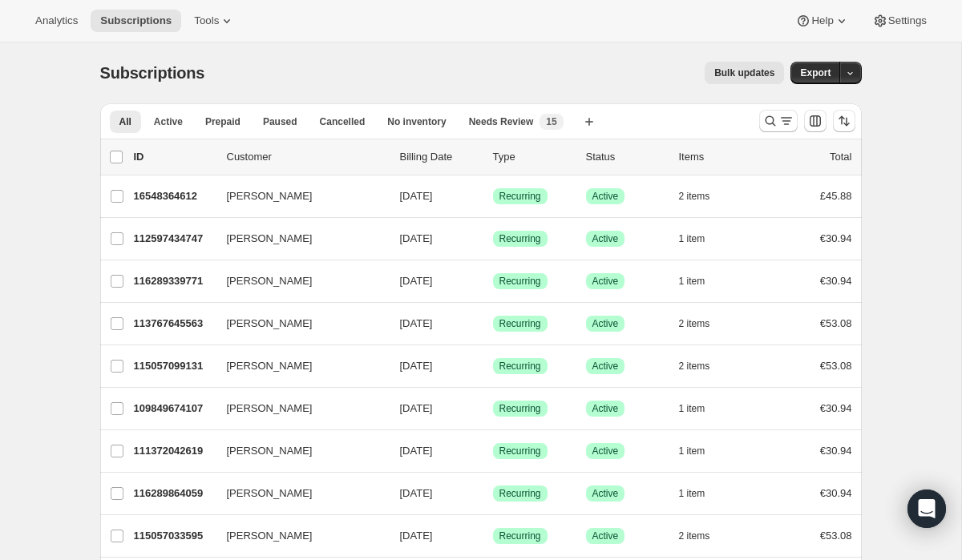 This screenshot has width=962, height=560. Describe the element at coordinates (174, 366) in the screenshot. I see `p: 115057099131` at that location.